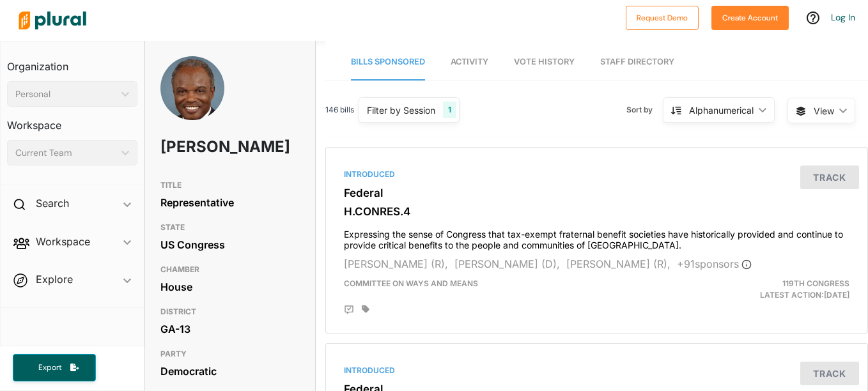 This screenshot has height=391, width=868. What do you see at coordinates (469, 62) in the screenshot?
I see `span: Activity` at bounding box center [469, 62].